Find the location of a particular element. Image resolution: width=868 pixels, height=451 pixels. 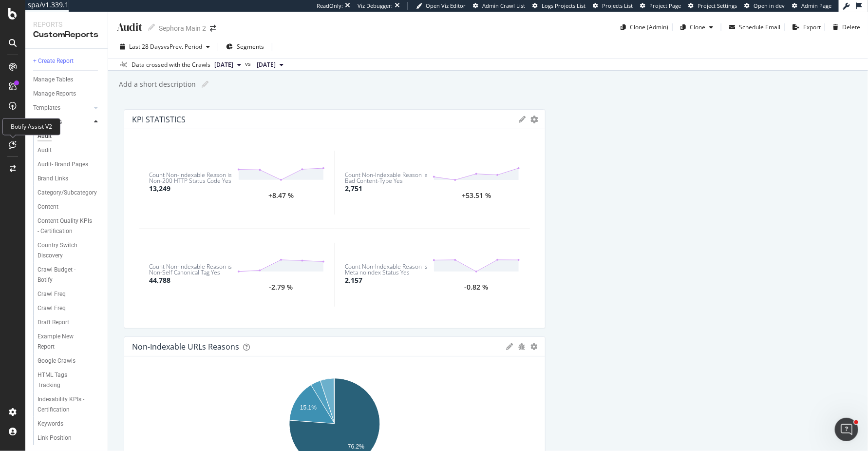

a: Indexability KPIs - Certification is located at coordinates (69, 405).